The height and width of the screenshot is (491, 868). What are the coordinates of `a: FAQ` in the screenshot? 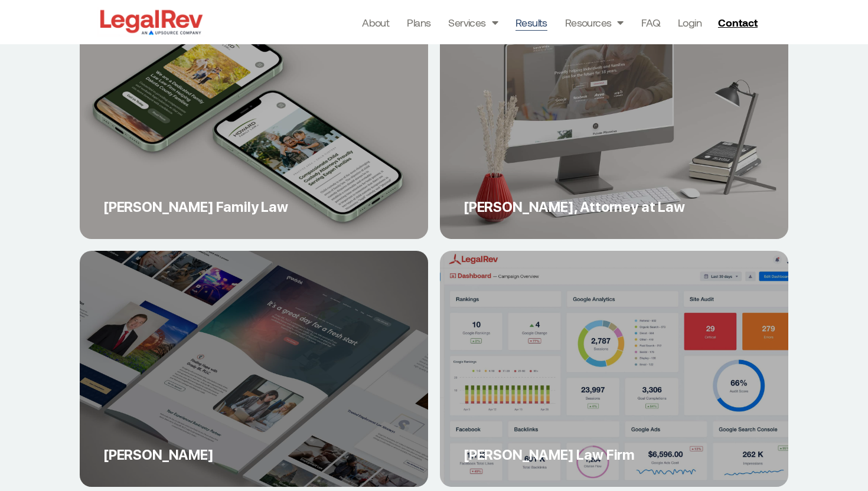 It's located at (650, 22).